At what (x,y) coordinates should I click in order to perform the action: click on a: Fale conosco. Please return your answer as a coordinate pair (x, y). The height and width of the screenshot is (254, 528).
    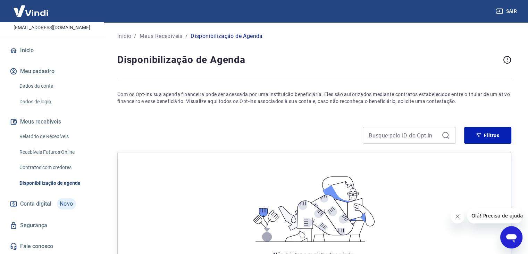
    Looking at the image, I should click on (52, 246).